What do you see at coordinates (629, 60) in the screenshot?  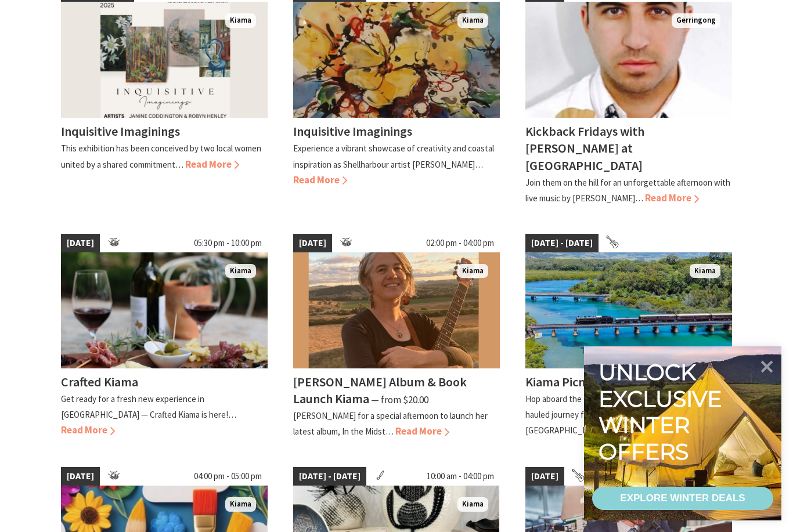 I see `img: Jason Invernon` at bounding box center [629, 60].